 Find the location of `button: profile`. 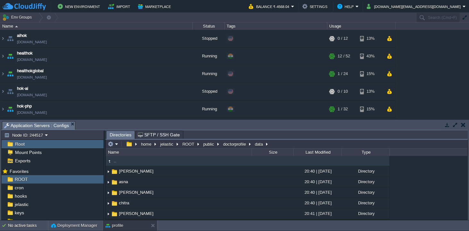

button: profile is located at coordinates (114, 226).